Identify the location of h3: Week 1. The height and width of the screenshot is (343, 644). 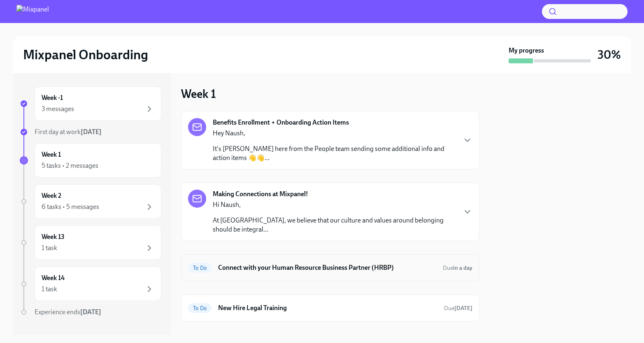
(198, 93).